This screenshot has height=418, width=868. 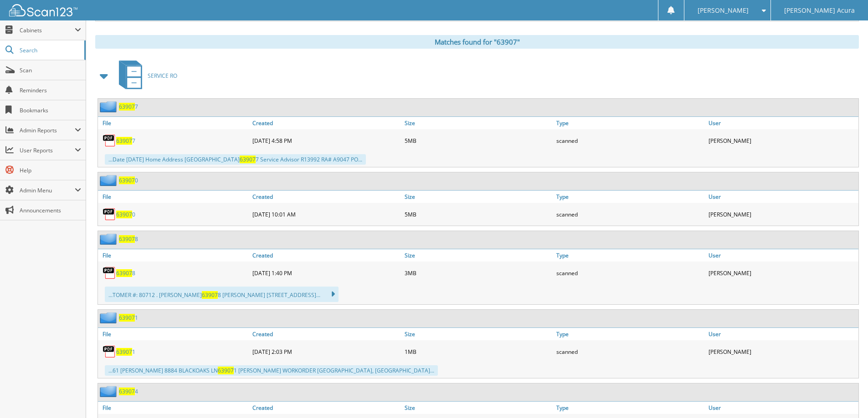 I want to click on span: Search, so click(x=50, y=50).